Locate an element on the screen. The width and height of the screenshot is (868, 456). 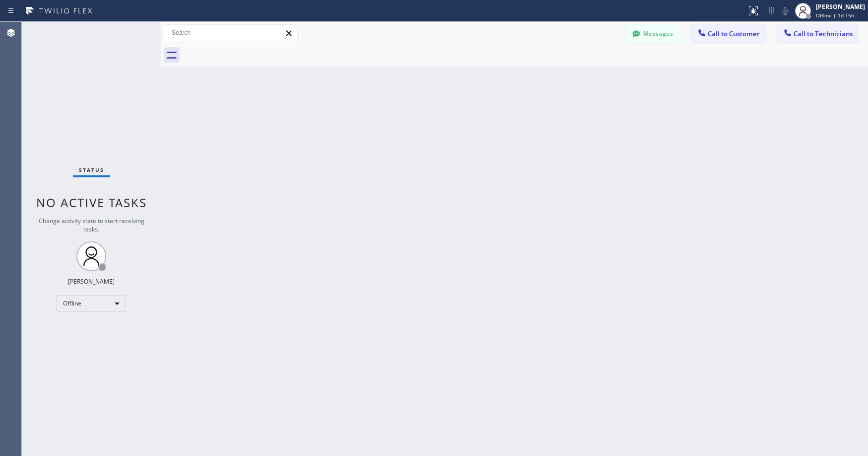
span: Call to Customer is located at coordinates (734, 34).